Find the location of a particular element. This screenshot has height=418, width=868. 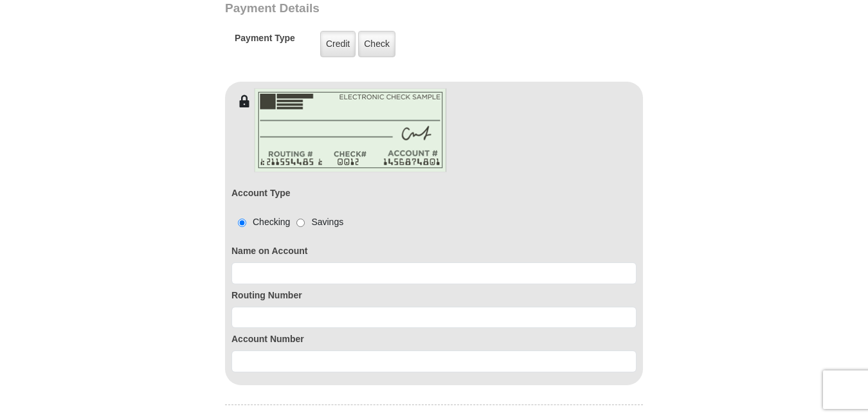

label: Routing Number is located at coordinates (434, 295).